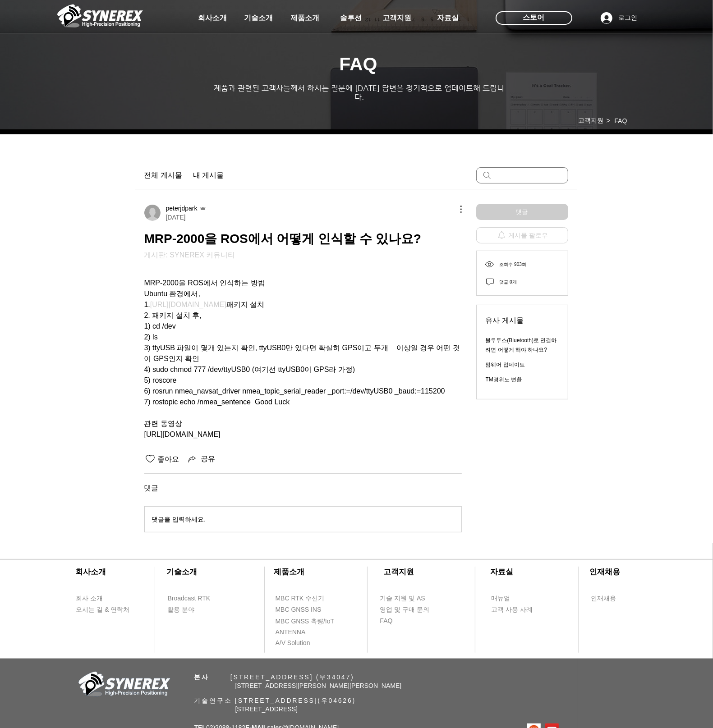  What do you see at coordinates (259, 18) in the screenshot?
I see `a: 기술소개` at bounding box center [259, 18].